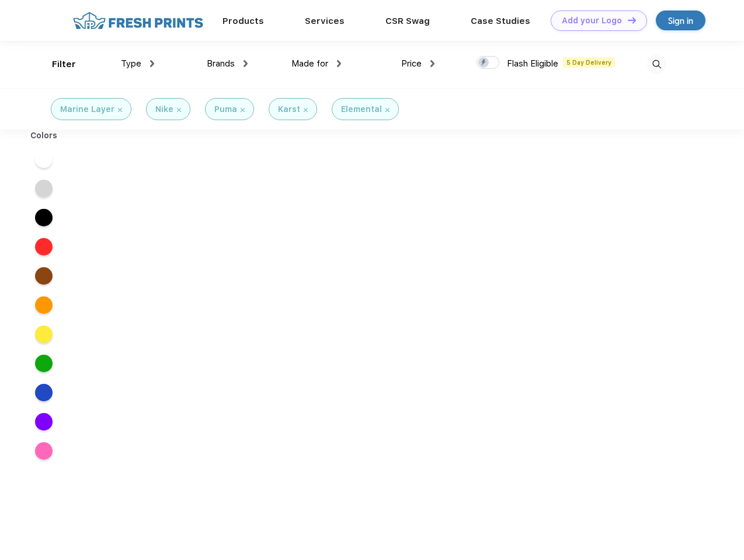  I want to click on a: Services, so click(324, 21).